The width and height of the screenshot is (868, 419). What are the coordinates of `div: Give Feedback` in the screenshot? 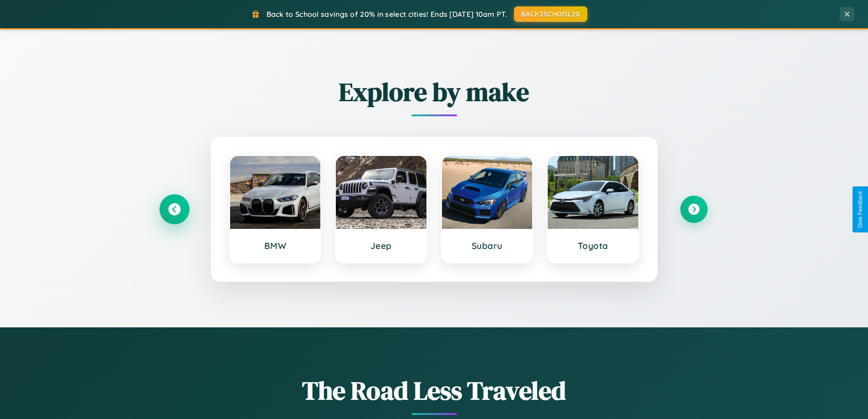 It's located at (860, 209).